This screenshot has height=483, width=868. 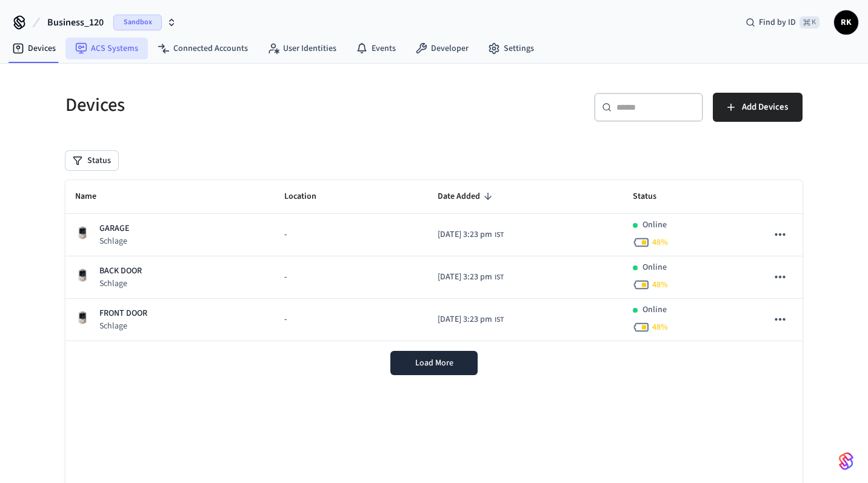 I want to click on p: BACK DOOR, so click(x=121, y=271).